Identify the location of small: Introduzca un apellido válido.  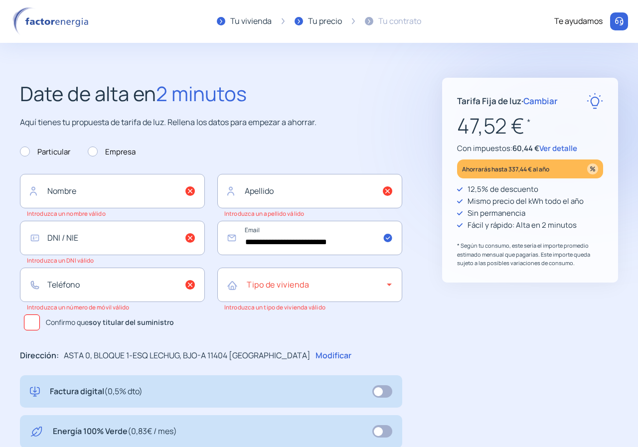
(264, 213).